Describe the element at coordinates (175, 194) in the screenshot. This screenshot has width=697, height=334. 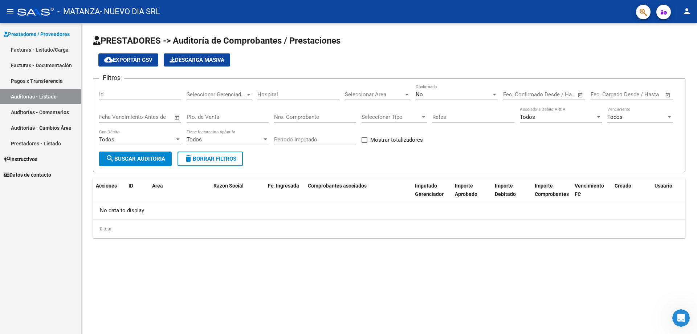
I see `datatable-header-cell: Area` at that location.